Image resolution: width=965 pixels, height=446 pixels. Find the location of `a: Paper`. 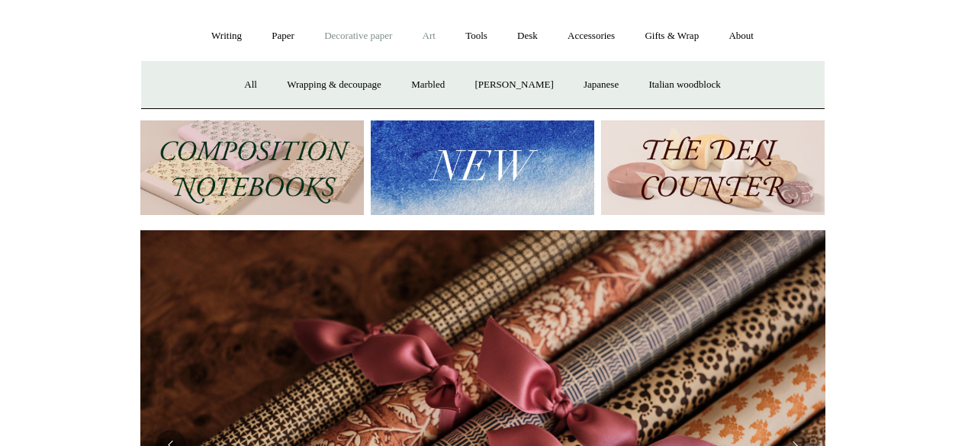

a: Paper is located at coordinates (283, 36).